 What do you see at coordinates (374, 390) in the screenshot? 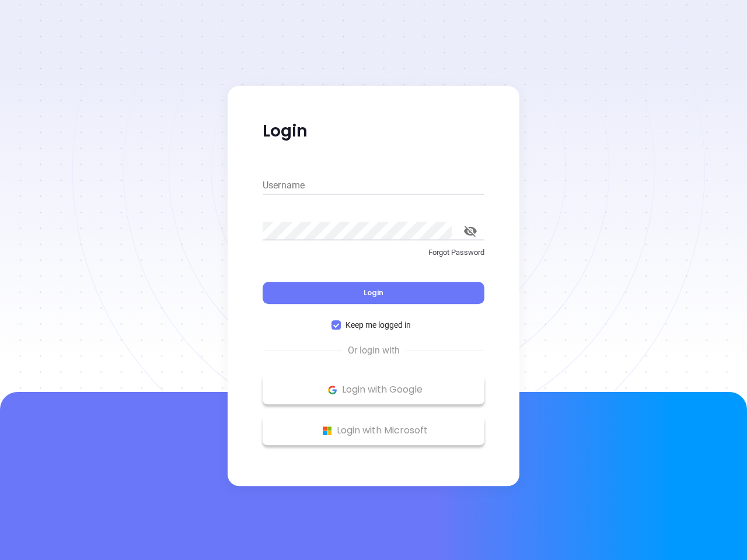
I see `button: Google Logo Login with Google` at bounding box center [374, 390].